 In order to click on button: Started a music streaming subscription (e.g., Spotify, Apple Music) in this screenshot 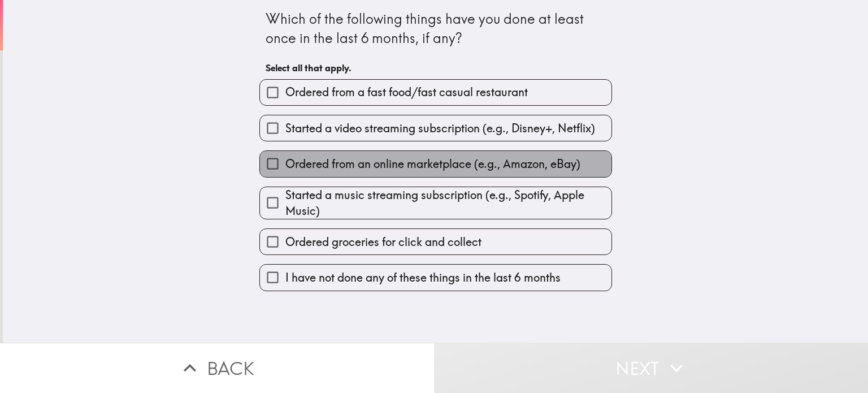, I will do `click(436, 203)`.